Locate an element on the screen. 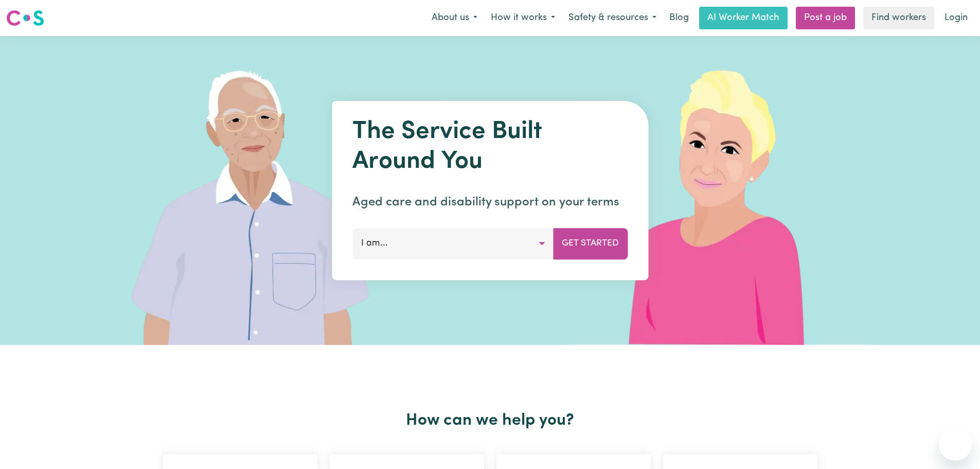 The height and width of the screenshot is (469, 980). a: AI Worker Match is located at coordinates (743, 18).